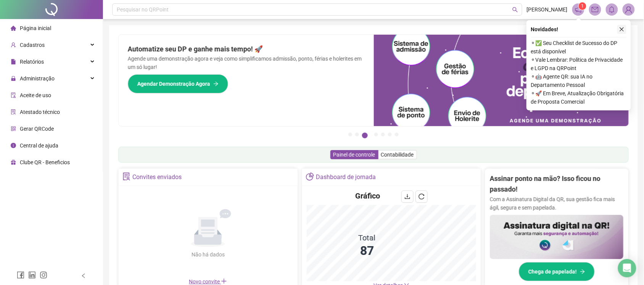 Image resolution: width=644 pixels, height=285 pixels. Describe the element at coordinates (629, 9) in the screenshot. I see `img: 14016` at that location.